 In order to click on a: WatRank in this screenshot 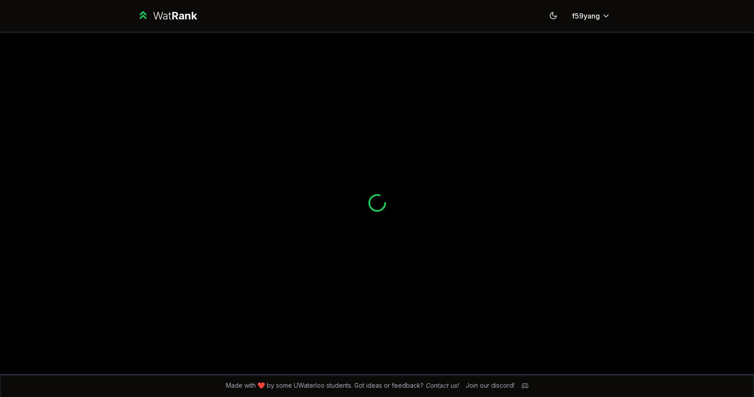, I will do `click(167, 16)`.